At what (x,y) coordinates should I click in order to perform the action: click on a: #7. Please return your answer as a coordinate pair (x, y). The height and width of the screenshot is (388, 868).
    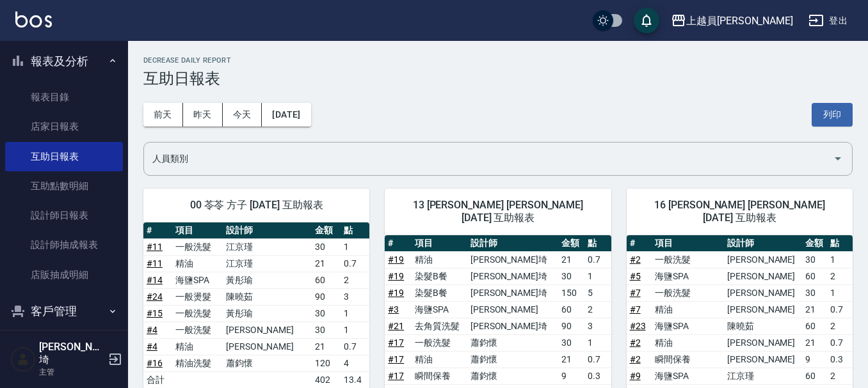
    Looking at the image, I should click on (635, 310).